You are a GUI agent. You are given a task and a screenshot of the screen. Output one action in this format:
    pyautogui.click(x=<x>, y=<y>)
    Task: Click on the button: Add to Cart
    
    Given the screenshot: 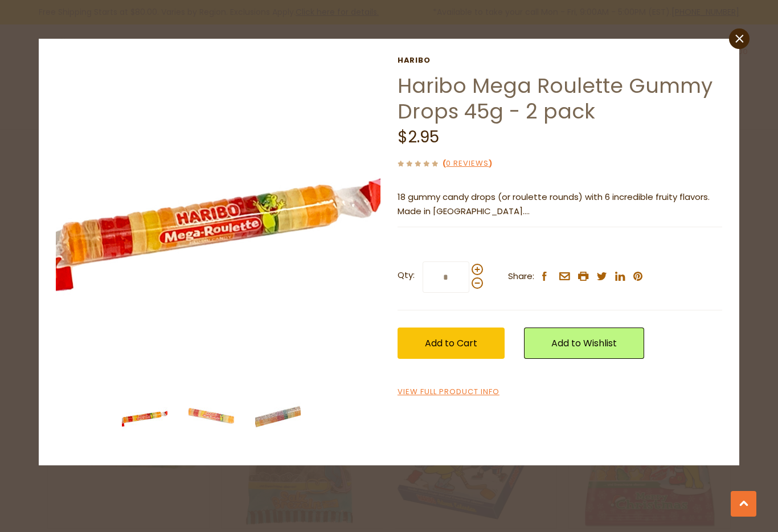 What is the action you would take?
    pyautogui.click(x=451, y=342)
    